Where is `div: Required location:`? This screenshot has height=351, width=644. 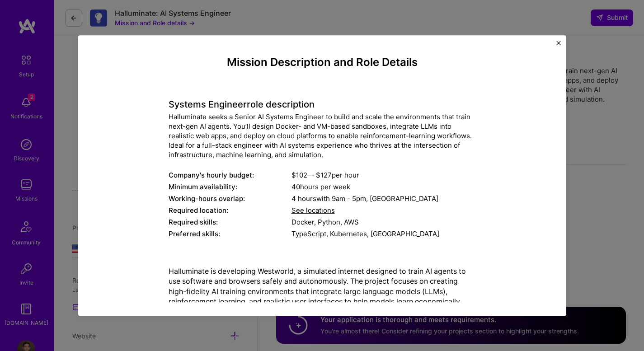 div: Required location: is located at coordinates (230, 210).